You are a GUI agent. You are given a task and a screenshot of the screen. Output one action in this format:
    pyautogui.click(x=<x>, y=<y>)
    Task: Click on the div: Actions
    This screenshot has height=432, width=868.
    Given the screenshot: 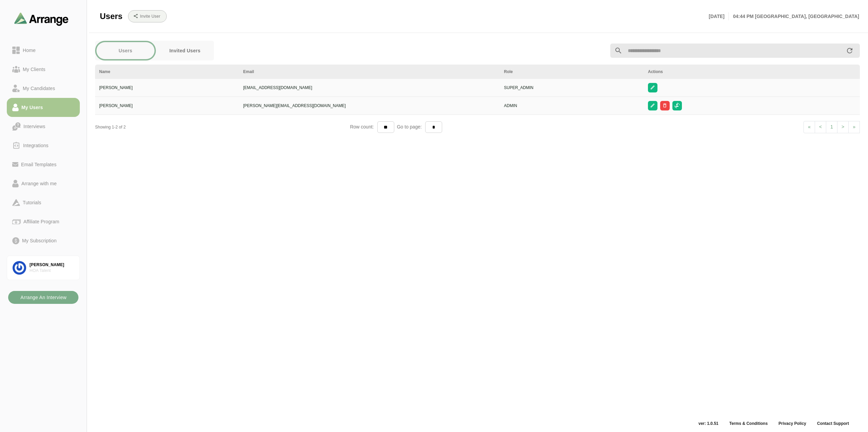 What is the action you would take?
    pyautogui.click(x=752, y=72)
    